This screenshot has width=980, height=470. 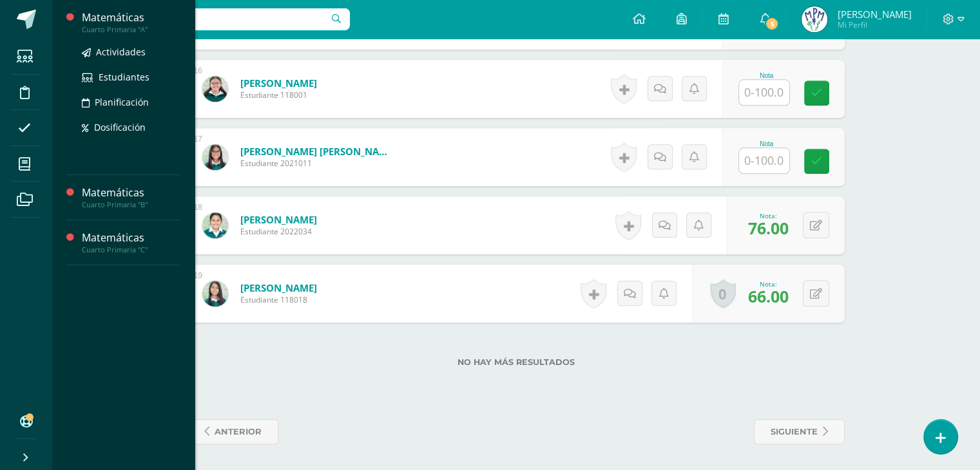 I want to click on span: anterior, so click(x=238, y=431).